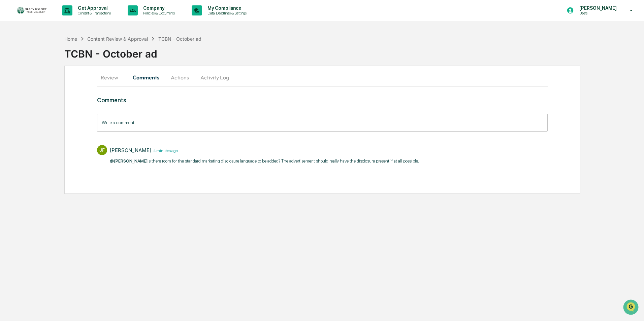 The image size is (644, 321). I want to click on span: Data Lookup, so click(28, 135).